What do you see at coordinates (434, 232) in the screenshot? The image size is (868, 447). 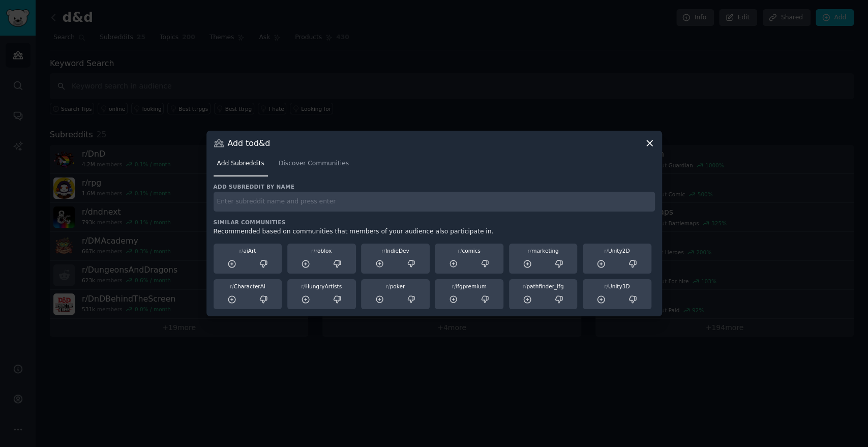 I see `div: Recommended based on communities that members of your audience also participate in.` at bounding box center [434, 232].